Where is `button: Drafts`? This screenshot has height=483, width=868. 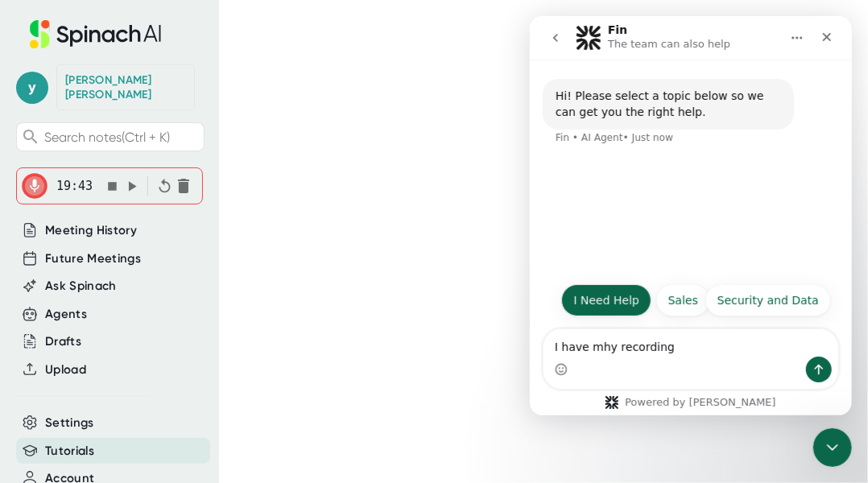
button: Drafts is located at coordinates (63, 342).